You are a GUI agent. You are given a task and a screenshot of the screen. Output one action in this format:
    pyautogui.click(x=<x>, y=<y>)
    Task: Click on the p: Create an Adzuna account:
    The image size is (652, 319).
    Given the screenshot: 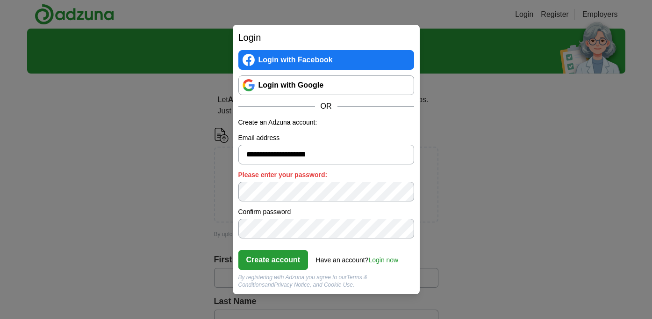 What is the action you would take?
    pyautogui.click(x=326, y=122)
    